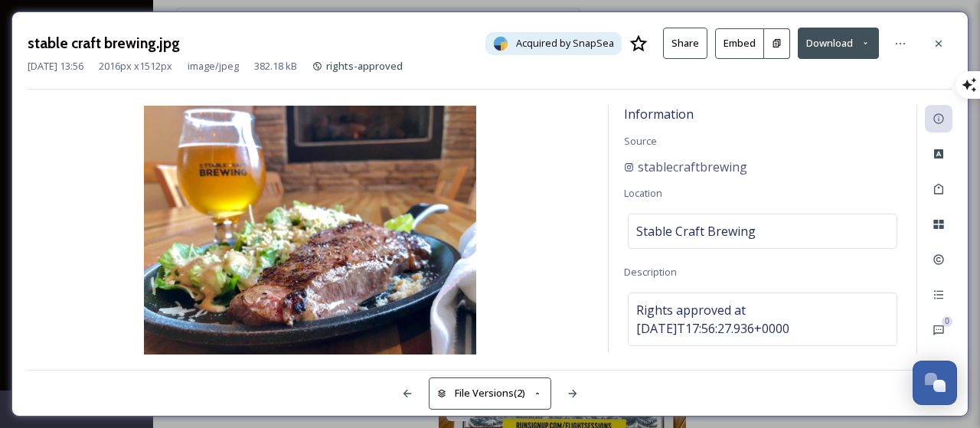  What do you see at coordinates (275, 66) in the screenshot?
I see `span: 382.18 kB` at bounding box center [275, 66].